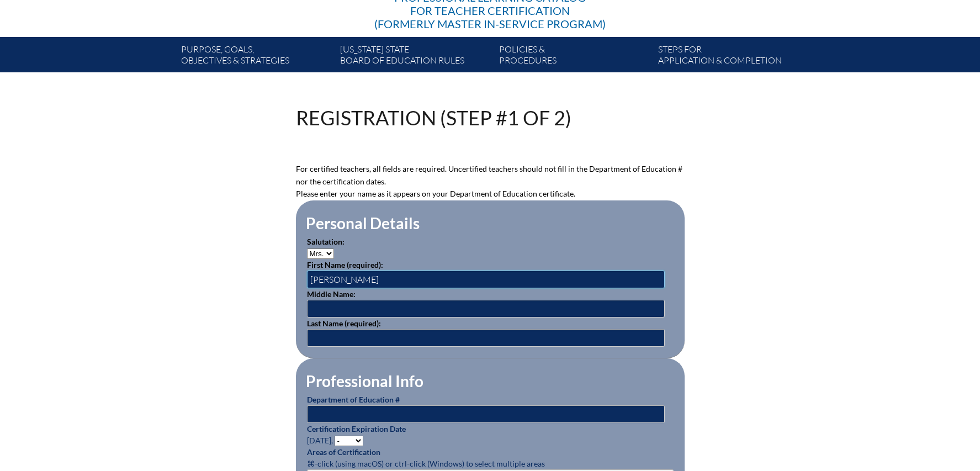 The height and width of the screenshot is (471, 980). Describe the element at coordinates (364, 380) in the screenshot. I see `legend: Professional Info` at that location.